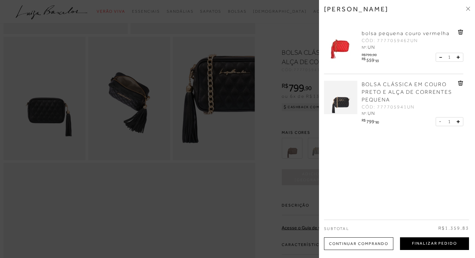  What do you see at coordinates (406, 33) in the screenshot?
I see `a: bolsa pequena couro vermelha` at bounding box center [406, 33].